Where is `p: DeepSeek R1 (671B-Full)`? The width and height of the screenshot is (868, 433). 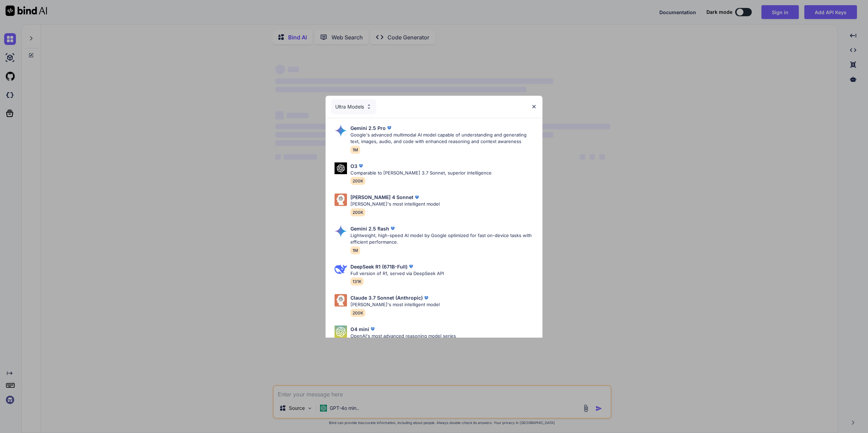
p: DeepSeek R1 (671B-Full) is located at coordinates (379, 266).